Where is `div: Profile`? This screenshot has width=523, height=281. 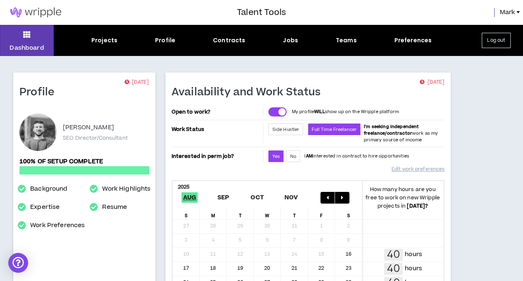 div: Profile is located at coordinates (165, 40).